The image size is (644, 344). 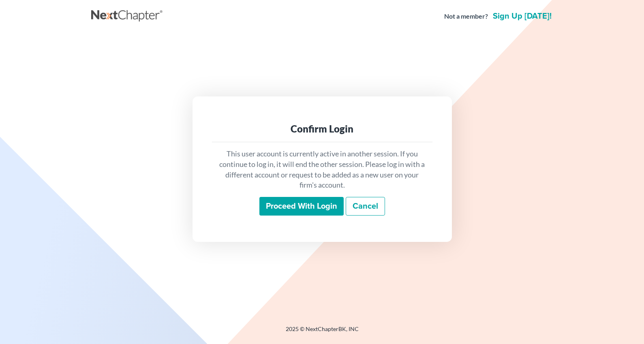 What do you see at coordinates (365, 206) in the screenshot?
I see `a: Cancel` at bounding box center [365, 206].